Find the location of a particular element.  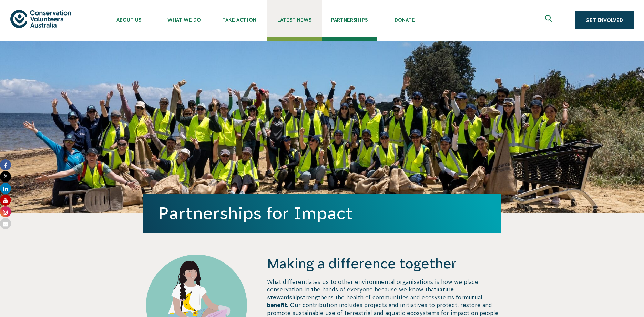

h4: Making a difference together is located at coordinates (384, 264).